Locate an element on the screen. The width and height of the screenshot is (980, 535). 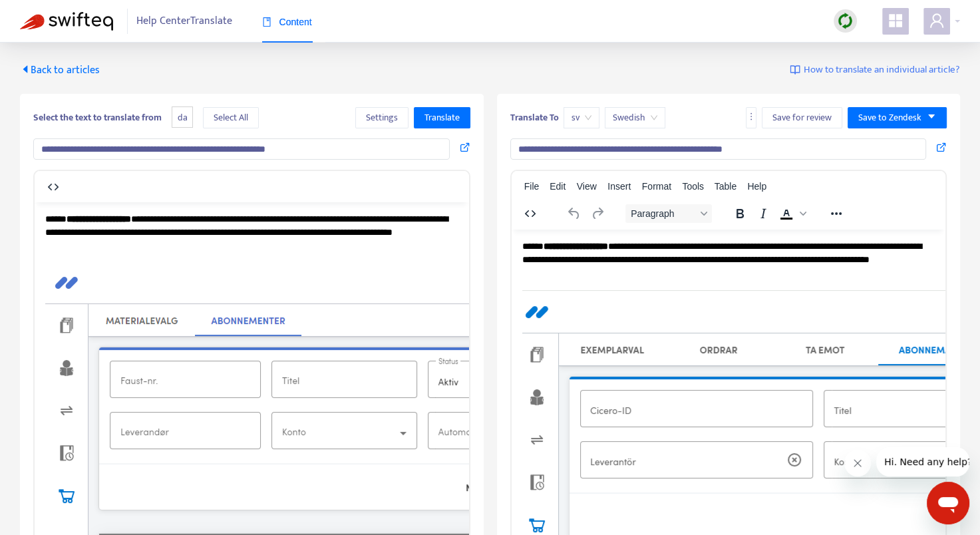
span: Help Center Translate is located at coordinates (184, 21).